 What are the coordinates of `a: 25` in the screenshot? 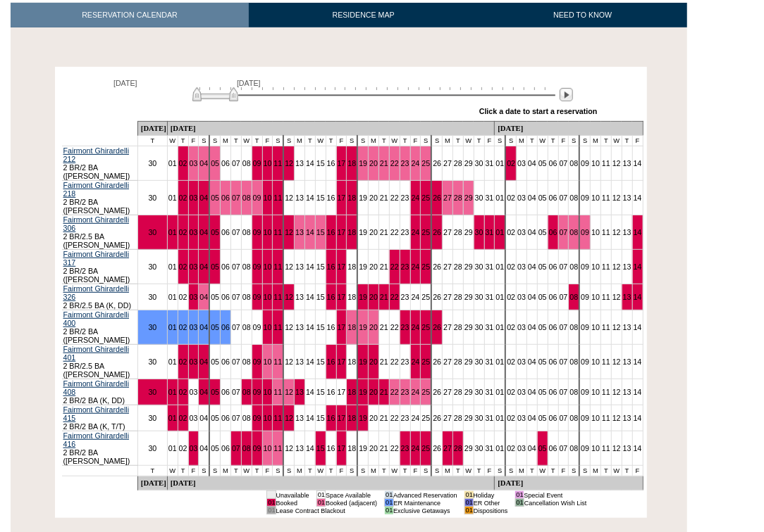 It's located at (425, 328).